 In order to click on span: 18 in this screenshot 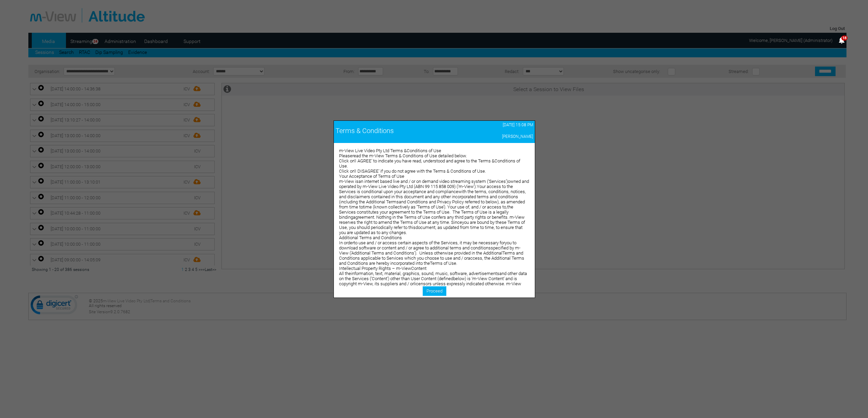, I will do `click(844, 38)`.